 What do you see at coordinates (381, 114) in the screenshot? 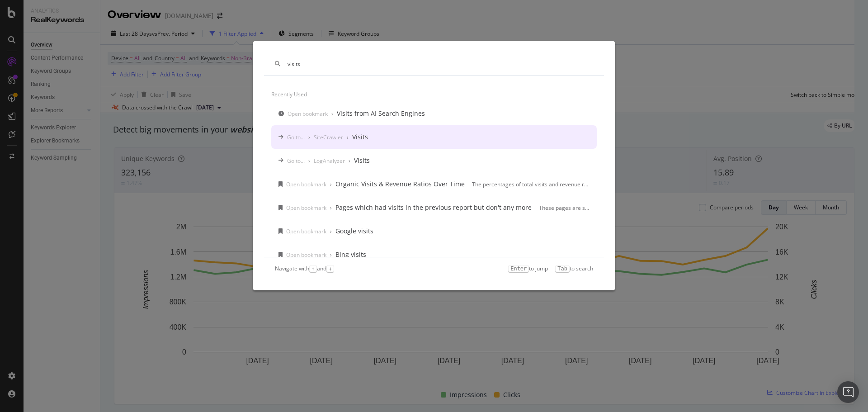
I see `div: Visits from AI Search Engines` at bounding box center [381, 114].